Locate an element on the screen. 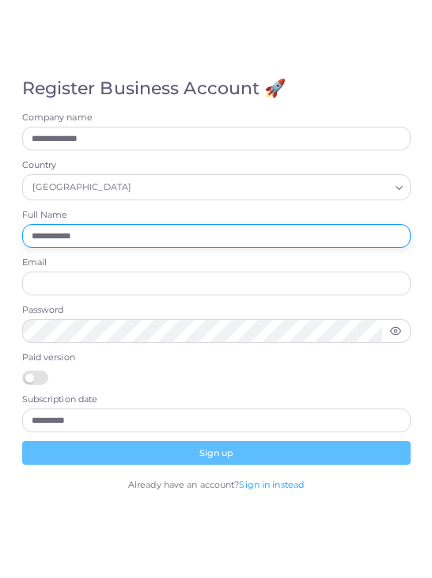  label: Company name is located at coordinates (216, 118).